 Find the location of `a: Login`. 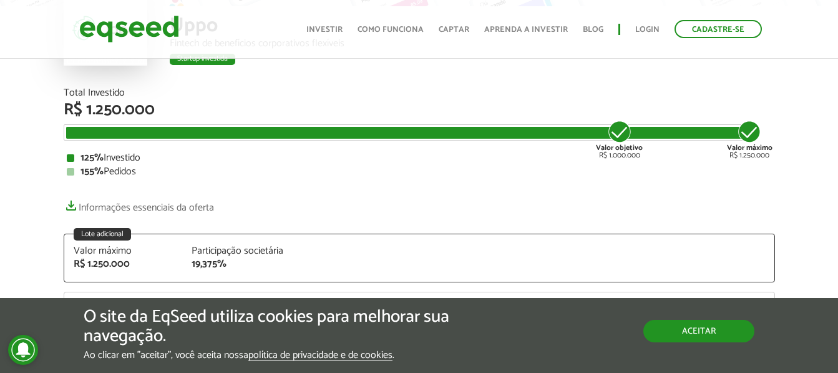

a: Login is located at coordinates (647, 29).